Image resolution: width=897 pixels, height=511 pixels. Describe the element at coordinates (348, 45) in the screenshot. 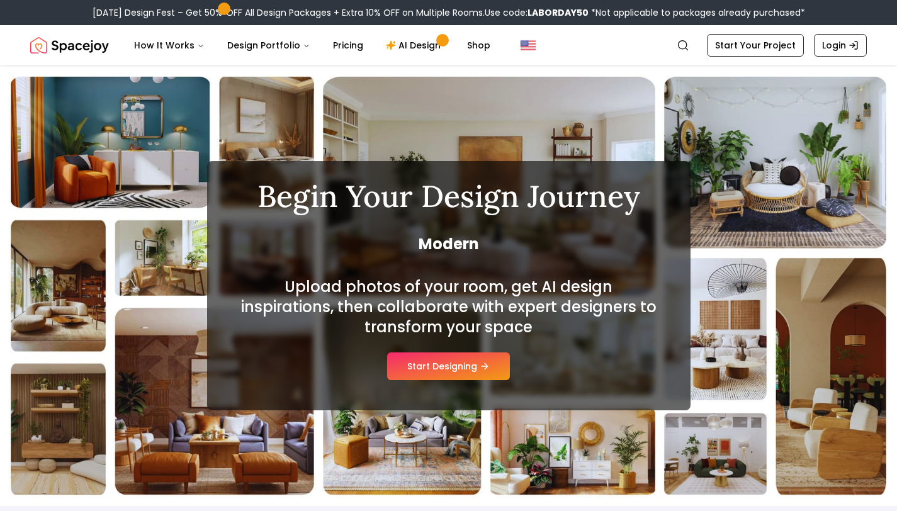

I see `a: Pricing` at that location.